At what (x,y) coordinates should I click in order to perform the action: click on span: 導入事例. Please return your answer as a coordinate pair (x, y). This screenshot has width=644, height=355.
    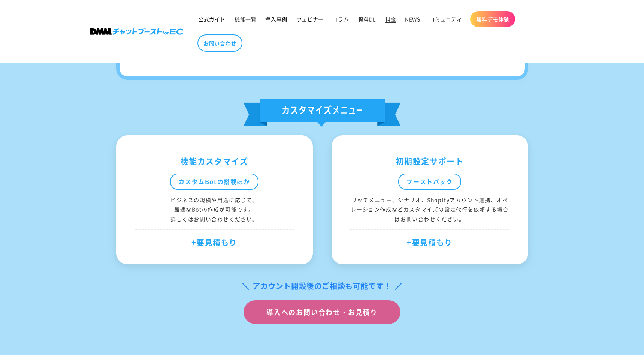
    Looking at the image, I should click on (276, 19).